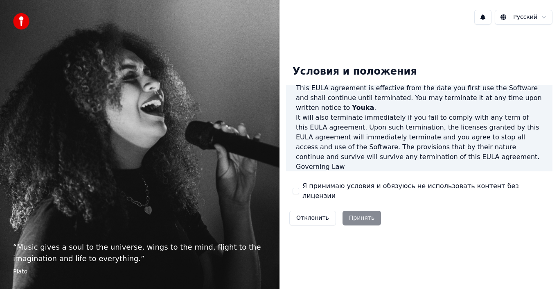 Image resolution: width=559 pixels, height=289 pixels. What do you see at coordinates (140, 253) in the screenshot?
I see `p: “ Music gives a soul to the universe, wings to the mind, flight to the imagination and life to ev...` at bounding box center [140, 253].